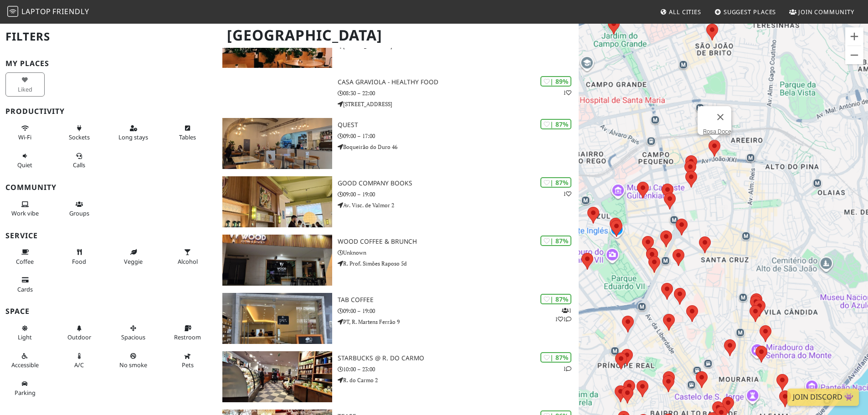 The image size is (868, 415). What do you see at coordinates (109, 187) in the screenshot?
I see `h3: Community` at bounding box center [109, 187].